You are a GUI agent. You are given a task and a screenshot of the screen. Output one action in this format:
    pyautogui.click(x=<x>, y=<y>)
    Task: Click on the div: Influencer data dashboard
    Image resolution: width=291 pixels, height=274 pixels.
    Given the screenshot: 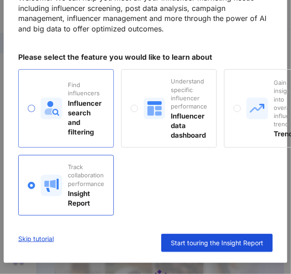 What is the action you would take?
    pyautogui.click(x=189, y=125)
    